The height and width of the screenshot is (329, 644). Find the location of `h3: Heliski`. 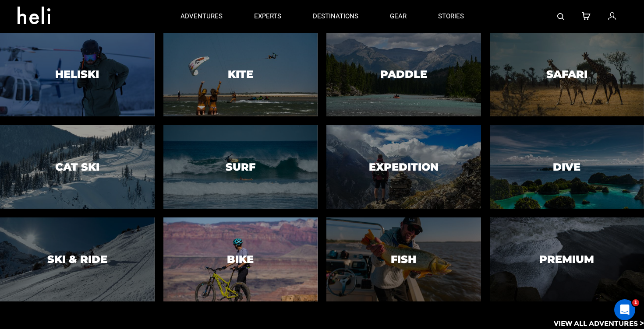

h3: Heliski is located at coordinates (77, 74).